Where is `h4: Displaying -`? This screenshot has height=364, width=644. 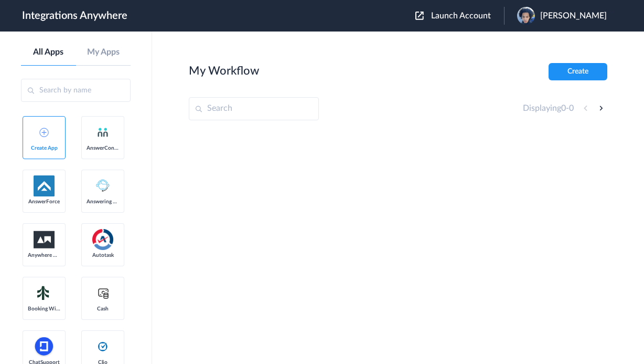 h4: Displaying - is located at coordinates (548, 108).